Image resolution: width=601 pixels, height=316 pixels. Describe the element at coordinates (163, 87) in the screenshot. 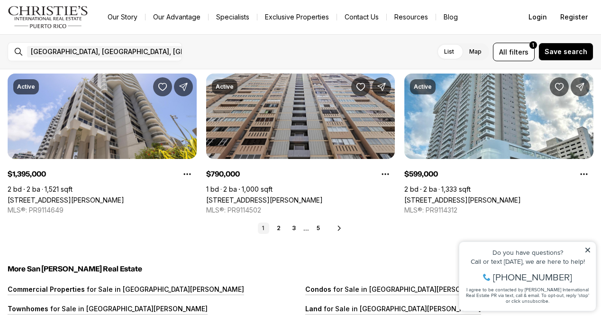

I see `button: Save Property: 2 CANDINA ST #703` at that location.